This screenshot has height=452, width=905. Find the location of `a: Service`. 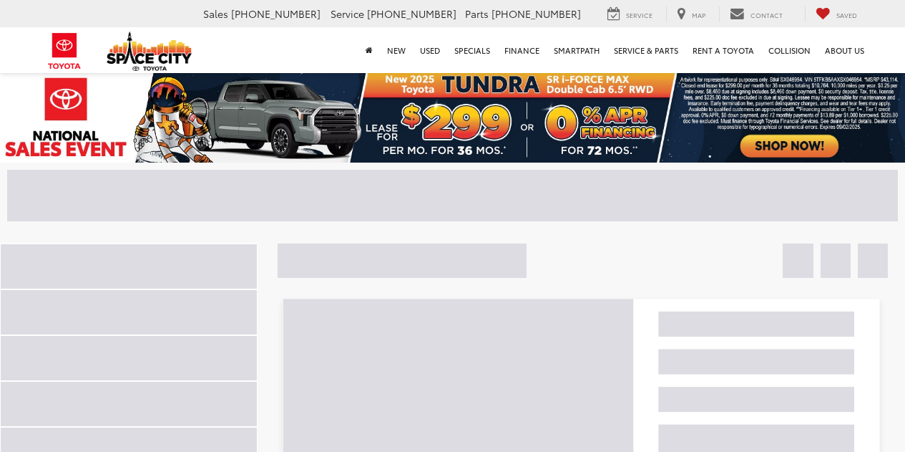

a: Service is located at coordinates (630, 14).